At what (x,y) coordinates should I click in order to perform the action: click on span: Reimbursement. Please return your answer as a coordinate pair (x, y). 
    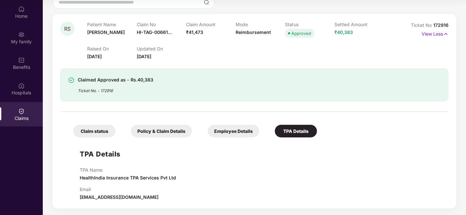
    Looking at the image, I should click on (253, 32).